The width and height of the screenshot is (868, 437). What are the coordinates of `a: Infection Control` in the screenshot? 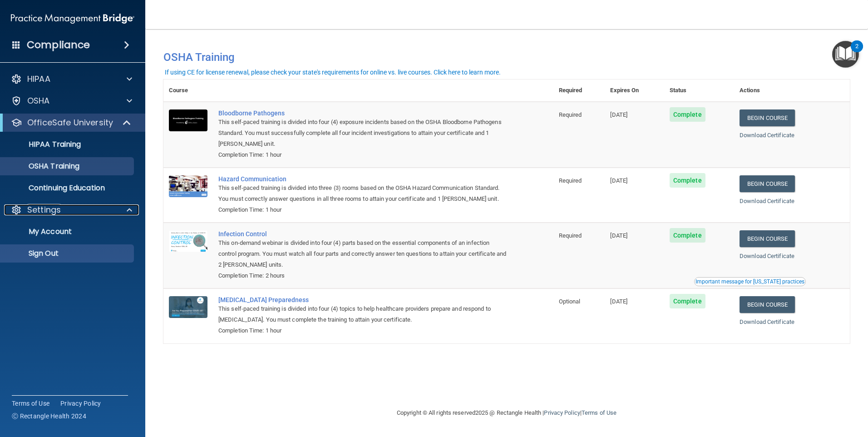 It's located at (363, 234).